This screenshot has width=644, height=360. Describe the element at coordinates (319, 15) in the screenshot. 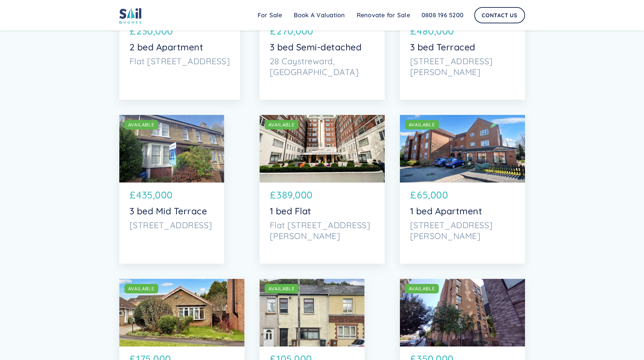

I see `a: Book A Valuation` at that location.